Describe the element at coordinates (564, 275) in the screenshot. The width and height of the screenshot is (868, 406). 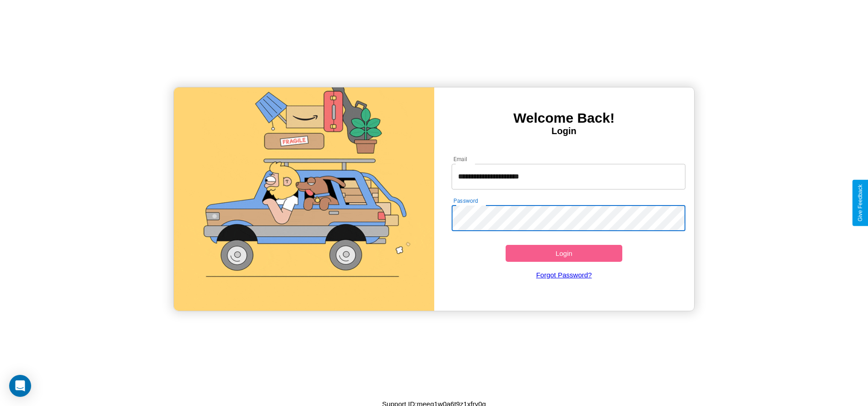
I see `a: Forgot Password?` at that location.